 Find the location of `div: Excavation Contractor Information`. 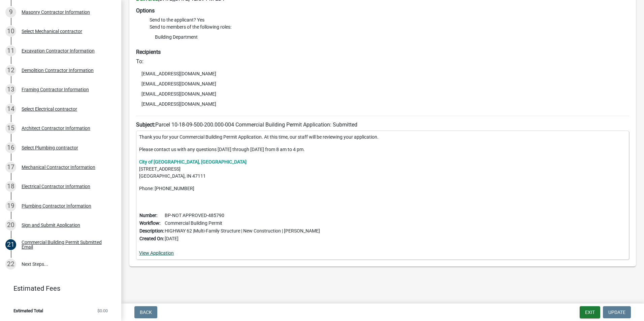

div: Excavation Contractor Information is located at coordinates (58, 51).